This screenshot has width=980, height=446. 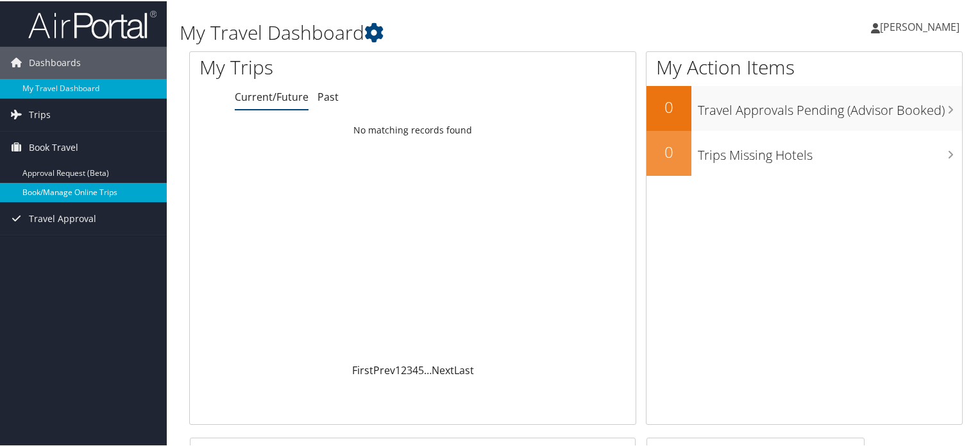 What do you see at coordinates (54, 147) in the screenshot?
I see `span: Book Travel` at bounding box center [54, 147].